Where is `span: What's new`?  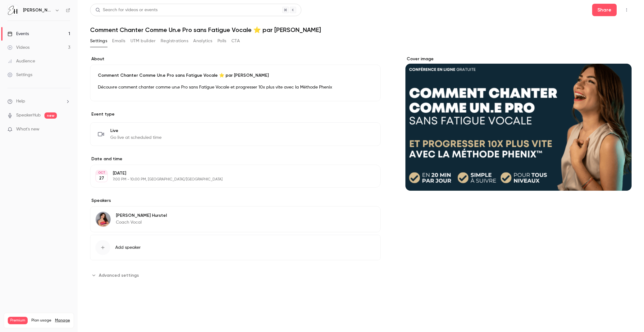
span: What's new is located at coordinates (27, 129).